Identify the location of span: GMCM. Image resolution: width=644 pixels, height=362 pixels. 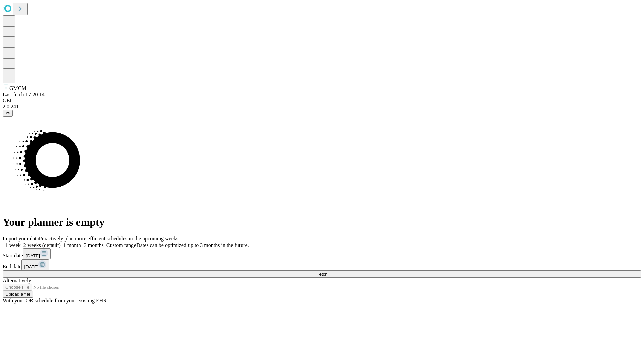
(18, 88).